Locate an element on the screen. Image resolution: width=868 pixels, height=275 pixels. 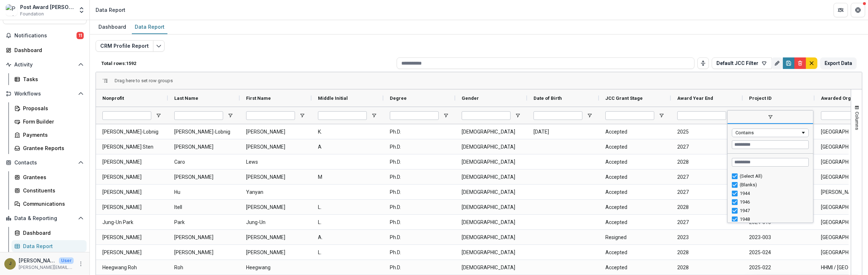
button: Default JCC Filter is located at coordinates (742, 63).